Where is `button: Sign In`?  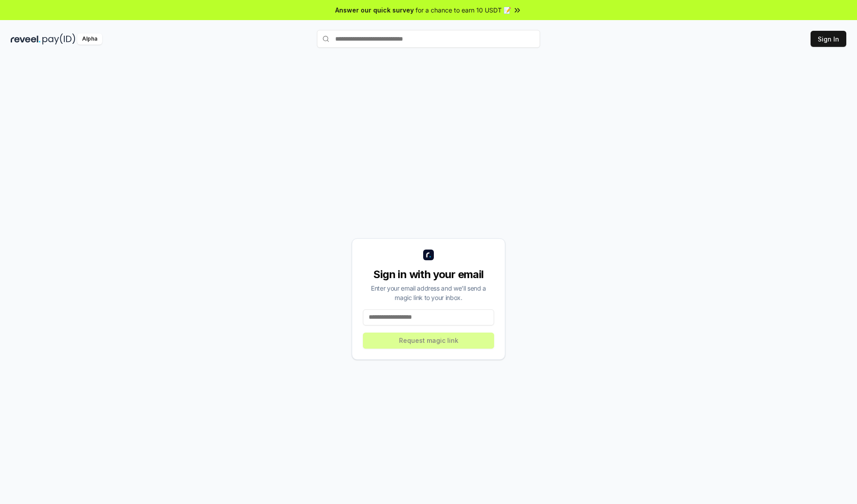 button: Sign In is located at coordinates (828, 39).